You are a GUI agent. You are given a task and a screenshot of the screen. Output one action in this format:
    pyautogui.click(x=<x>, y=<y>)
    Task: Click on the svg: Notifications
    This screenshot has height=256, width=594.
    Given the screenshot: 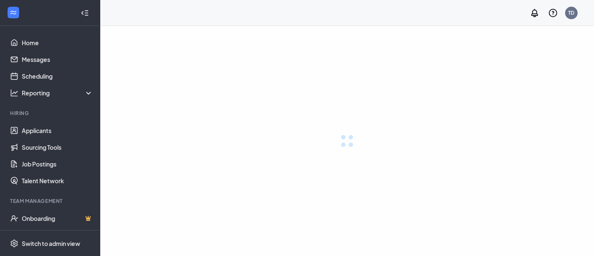 What is the action you would take?
    pyautogui.click(x=535, y=13)
    